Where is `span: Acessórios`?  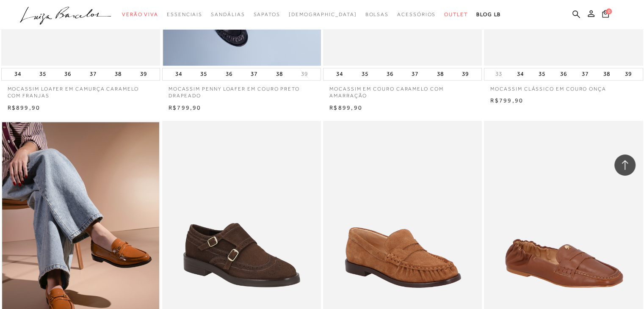 span: Acessórios is located at coordinates (416, 14).